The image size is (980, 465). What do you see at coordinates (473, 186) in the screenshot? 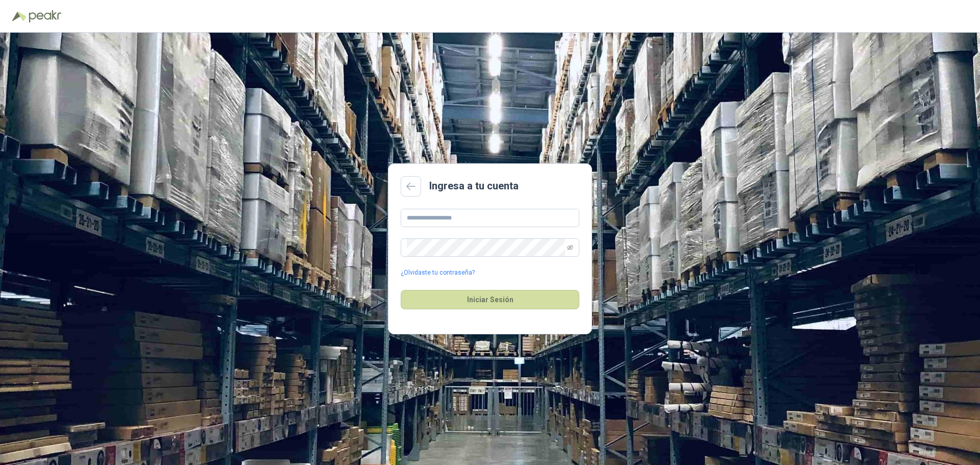
I see `h2: Ingresa a tu cuenta` at bounding box center [473, 186].